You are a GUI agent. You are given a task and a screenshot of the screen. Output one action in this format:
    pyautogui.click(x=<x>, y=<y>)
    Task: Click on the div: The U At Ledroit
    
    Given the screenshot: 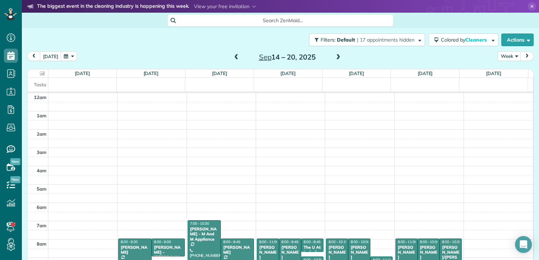 What is the action you would take?
    pyautogui.click(x=312, y=250)
    